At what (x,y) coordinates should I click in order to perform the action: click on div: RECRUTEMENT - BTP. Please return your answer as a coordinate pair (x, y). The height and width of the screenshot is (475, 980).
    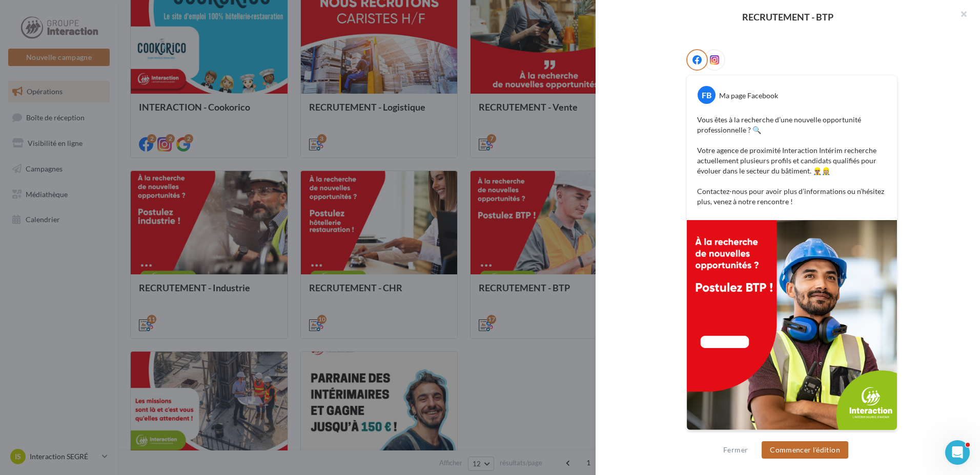
    Looking at the image, I should click on (787, 17).